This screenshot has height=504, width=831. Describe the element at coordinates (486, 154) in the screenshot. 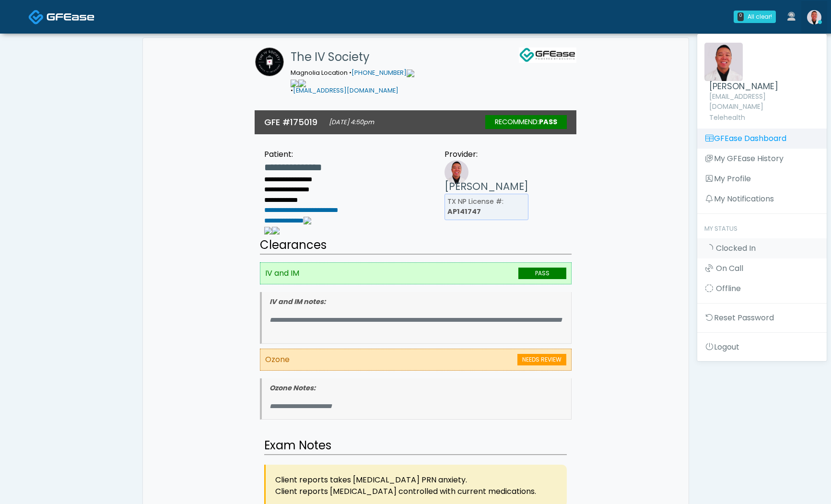

I see `div: Provider:` at that location.